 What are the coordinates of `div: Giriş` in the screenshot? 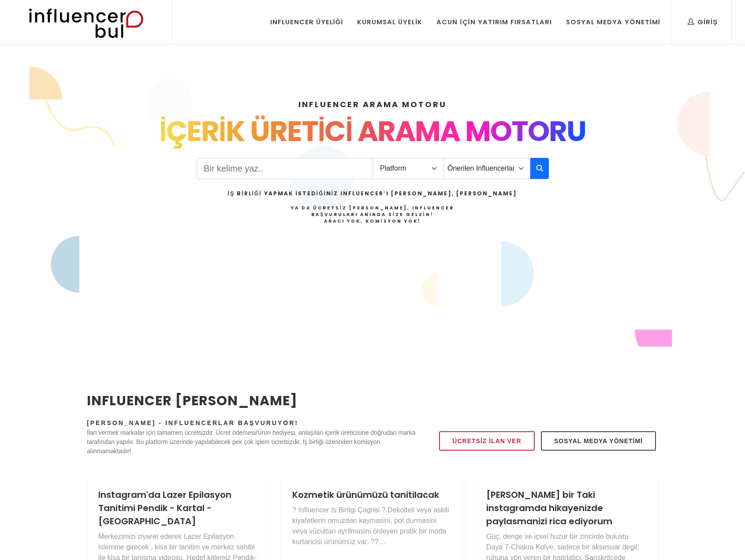 It's located at (703, 22).